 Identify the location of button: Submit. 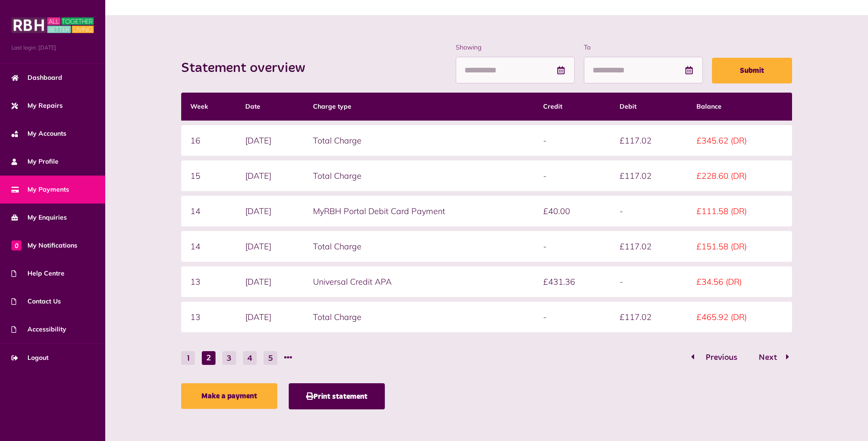
(752, 70).